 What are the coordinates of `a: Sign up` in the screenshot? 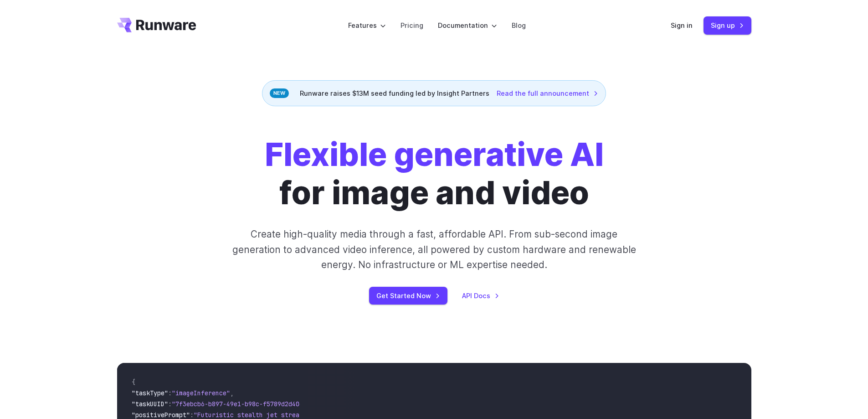 It's located at (727, 25).